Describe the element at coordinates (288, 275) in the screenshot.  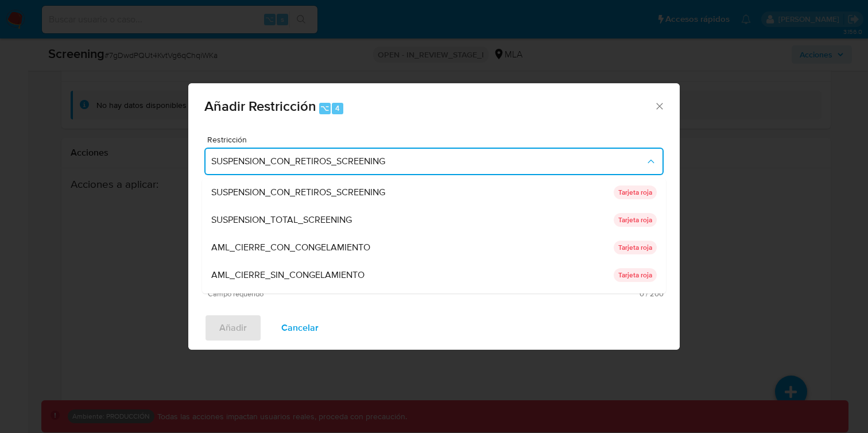
I see `span: AML_CIERRE_SIN_CONGELAMIENTO` at that location.